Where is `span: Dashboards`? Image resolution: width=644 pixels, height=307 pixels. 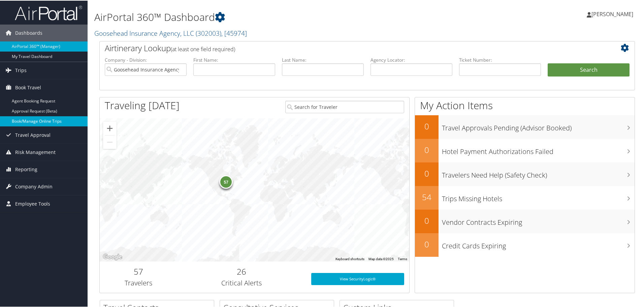
span: Dashboards is located at coordinates (29, 32).